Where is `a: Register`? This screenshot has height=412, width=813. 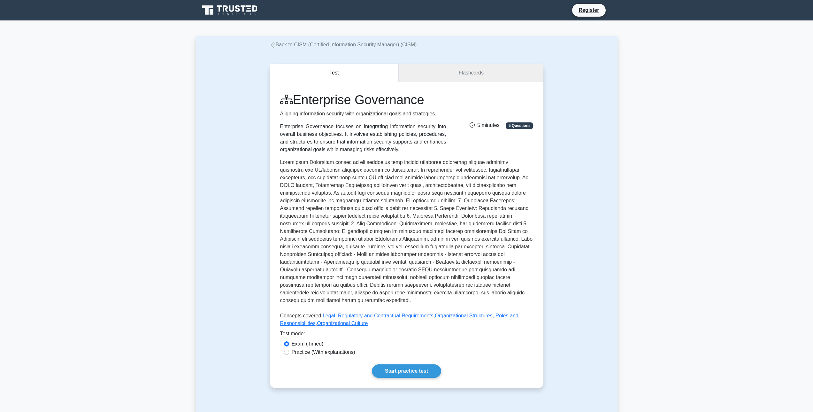 a: Register is located at coordinates (589, 10).